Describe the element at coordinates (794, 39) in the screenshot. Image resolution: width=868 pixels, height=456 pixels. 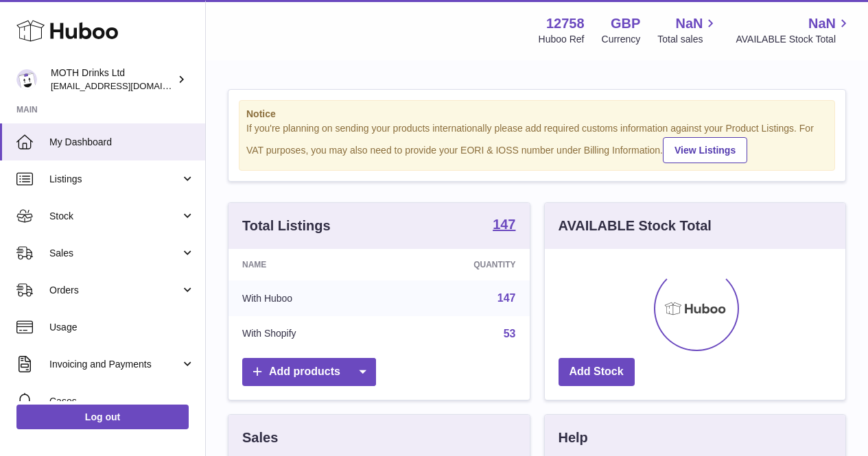
I see `span: AVAILABLE Stock Total` at that location.